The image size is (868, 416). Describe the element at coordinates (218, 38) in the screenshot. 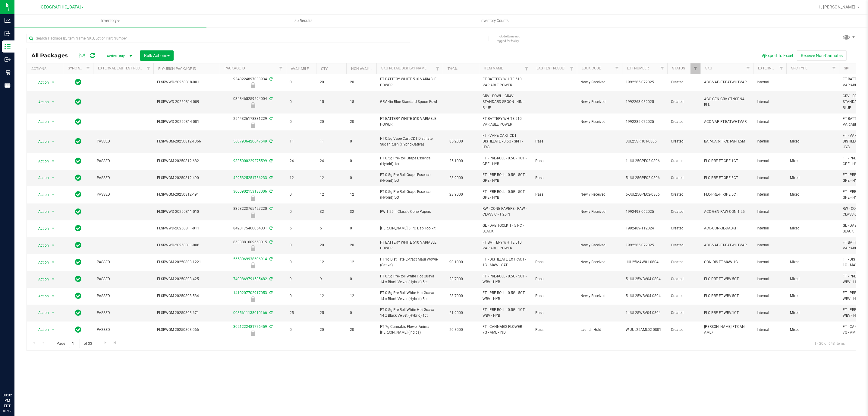

I see `input: Search Package ID, Item Name, SKU, Lot or Part Number...` at that location.